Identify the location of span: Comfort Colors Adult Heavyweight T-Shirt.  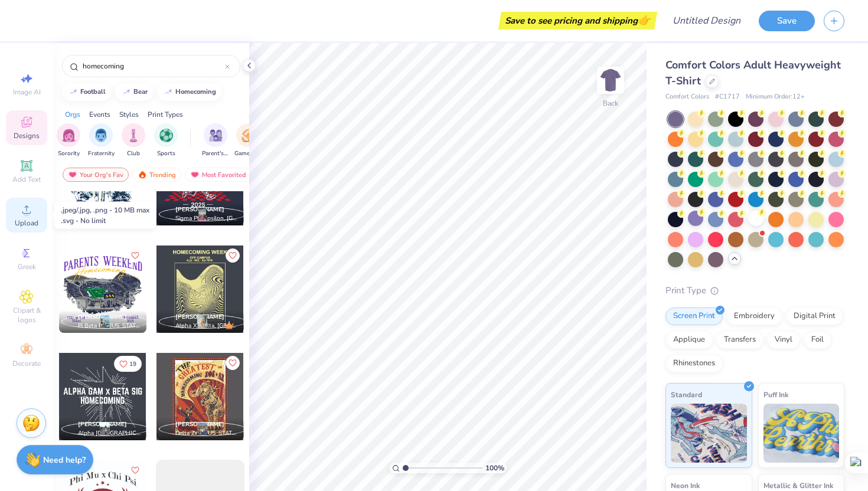
(753, 73).